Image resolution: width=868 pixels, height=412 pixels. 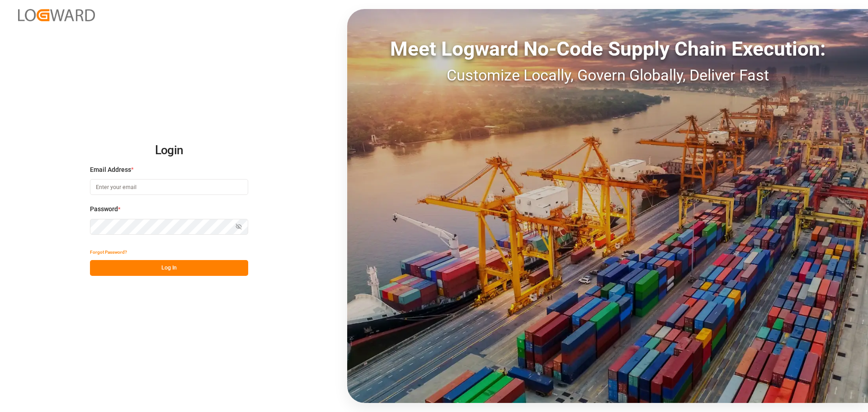 I want to click on img: Logward_new_orange.png, so click(x=57, y=15).